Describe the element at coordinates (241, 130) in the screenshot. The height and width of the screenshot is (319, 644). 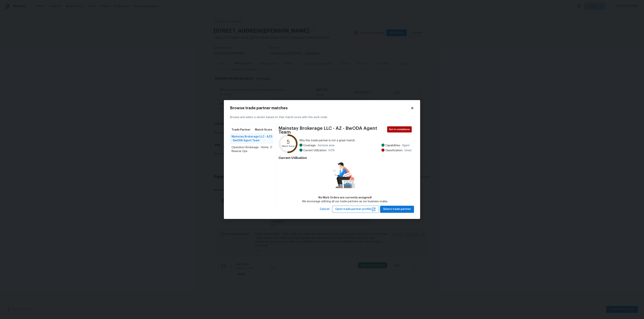
I see `span: Trade Partner` at that location.